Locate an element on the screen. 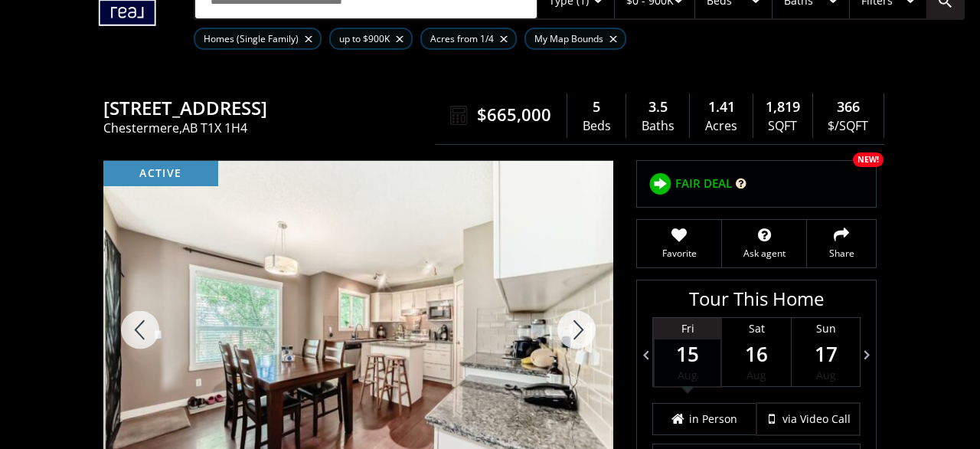 This screenshot has height=449, width=980. span: 156 Westcreek Pond is located at coordinates (273, 109).